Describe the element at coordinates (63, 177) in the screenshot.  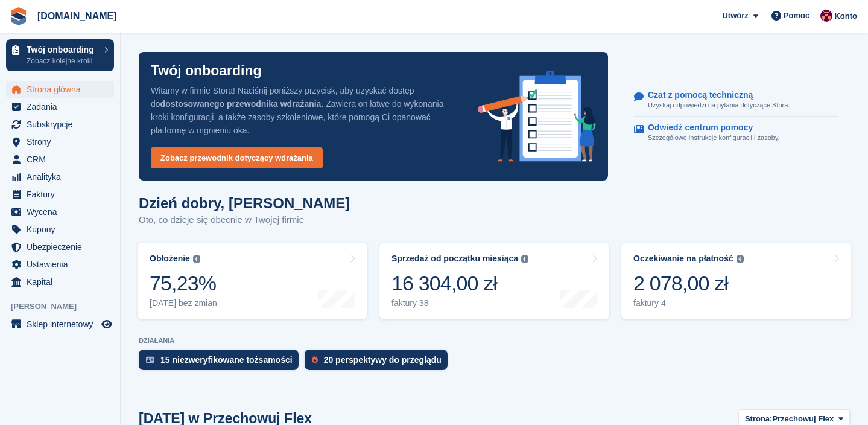
I see `span: Analityka` at that location.